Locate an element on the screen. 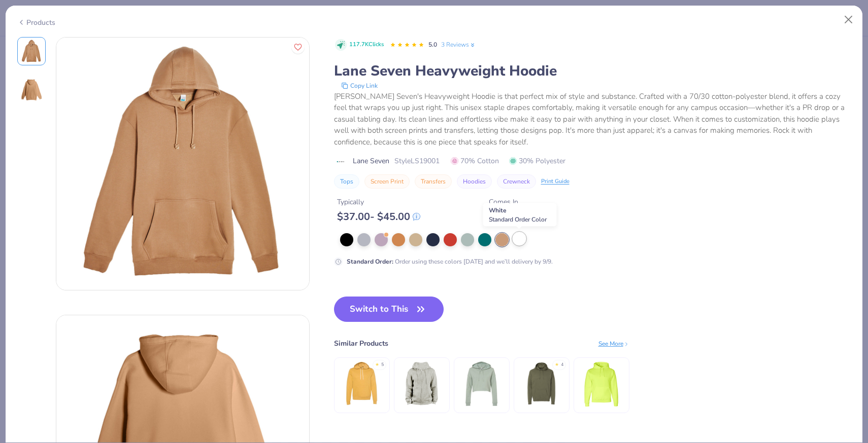 The image size is (868, 443). button: Tops is located at coordinates (347, 182).